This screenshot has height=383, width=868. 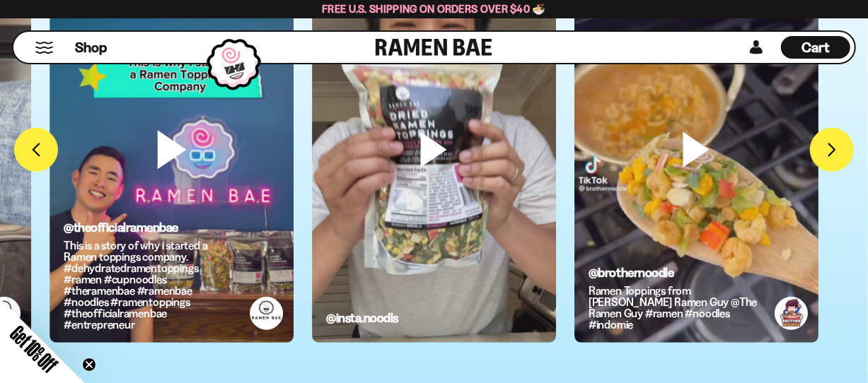 What do you see at coordinates (816, 48) in the screenshot?
I see `div: Cart` at bounding box center [816, 48].